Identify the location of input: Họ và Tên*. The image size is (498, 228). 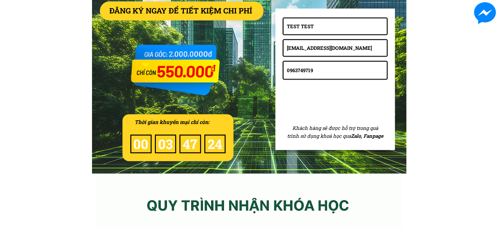
(335, 26).